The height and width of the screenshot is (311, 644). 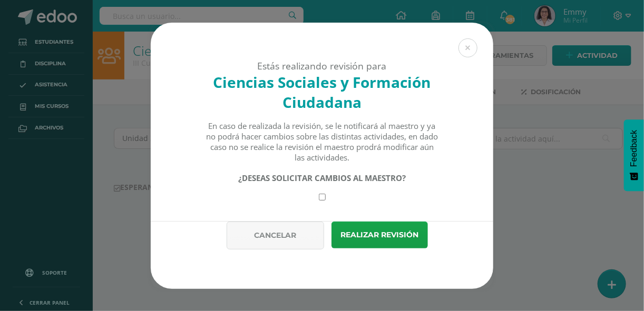 What do you see at coordinates (468, 48) in the screenshot?
I see `button: Close (Esc)` at bounding box center [468, 48].